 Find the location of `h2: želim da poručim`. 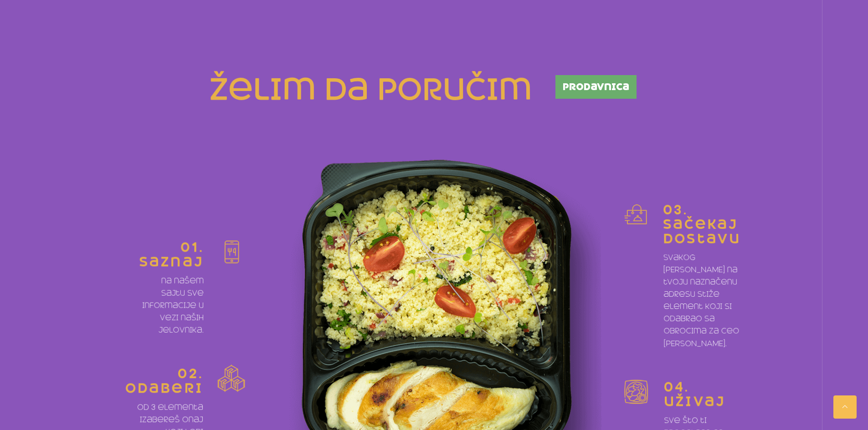

h2: želim da poručim is located at coordinates (354, 90).